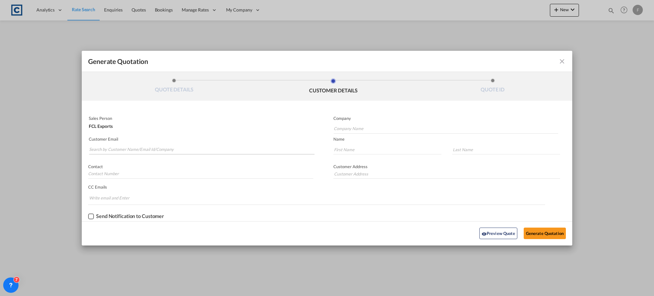  What do you see at coordinates (201, 166) in the screenshot?
I see `p: Contact` at bounding box center [201, 166].